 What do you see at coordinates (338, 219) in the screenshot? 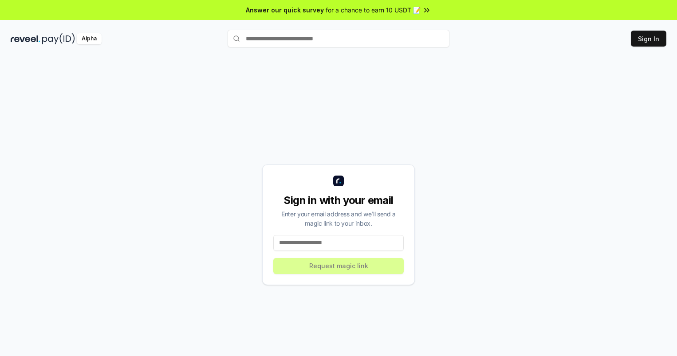
I see `div: Enter your email address and we’ll send a magic link to your inbox.` at bounding box center [338, 219].